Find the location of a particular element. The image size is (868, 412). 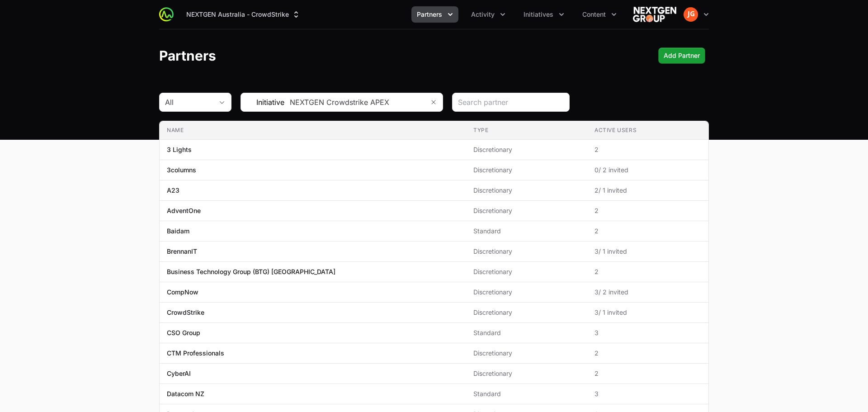

span: Partners is located at coordinates (429, 14).